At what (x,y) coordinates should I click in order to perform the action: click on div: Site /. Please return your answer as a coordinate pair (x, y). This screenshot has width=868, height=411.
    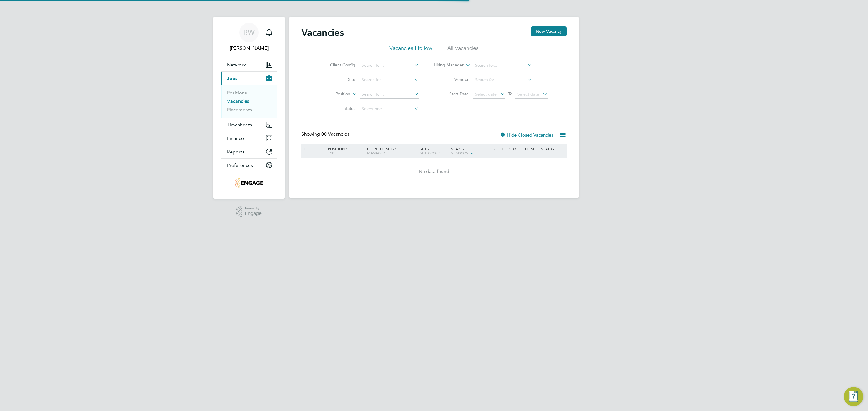
    Looking at the image, I should click on (434, 151).